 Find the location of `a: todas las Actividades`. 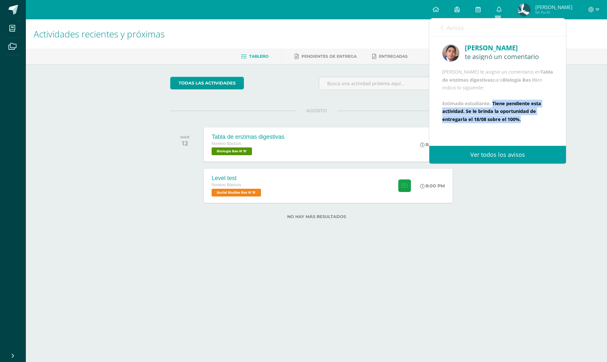

a: todas las Actividades is located at coordinates (207, 83).